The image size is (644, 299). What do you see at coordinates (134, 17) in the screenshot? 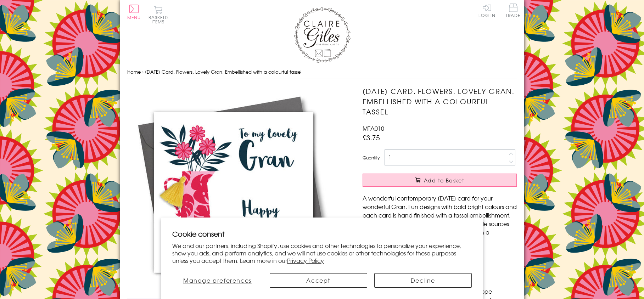
I see `span: Menu` at bounding box center [134, 17].